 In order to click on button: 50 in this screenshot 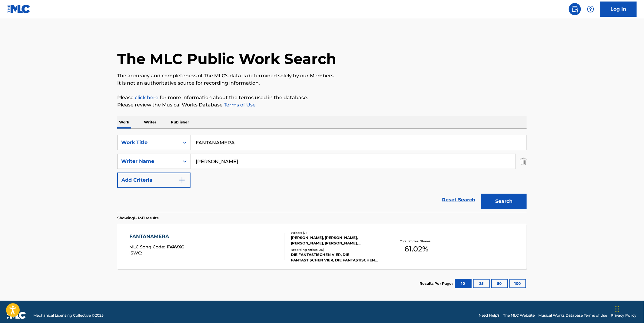, I will do `click(500, 283)`.